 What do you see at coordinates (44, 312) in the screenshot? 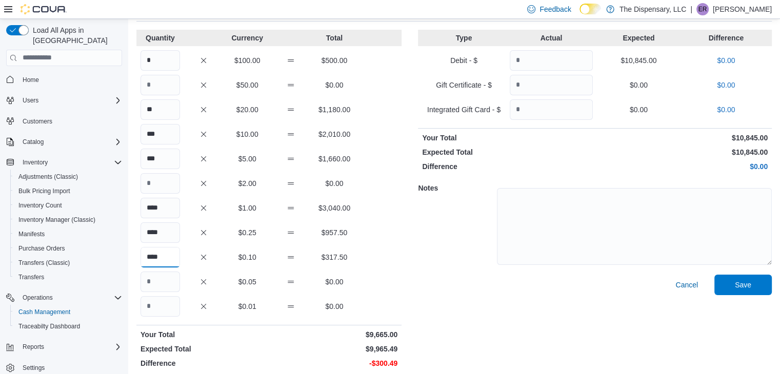
I see `a: Cash Management` at bounding box center [44, 312].